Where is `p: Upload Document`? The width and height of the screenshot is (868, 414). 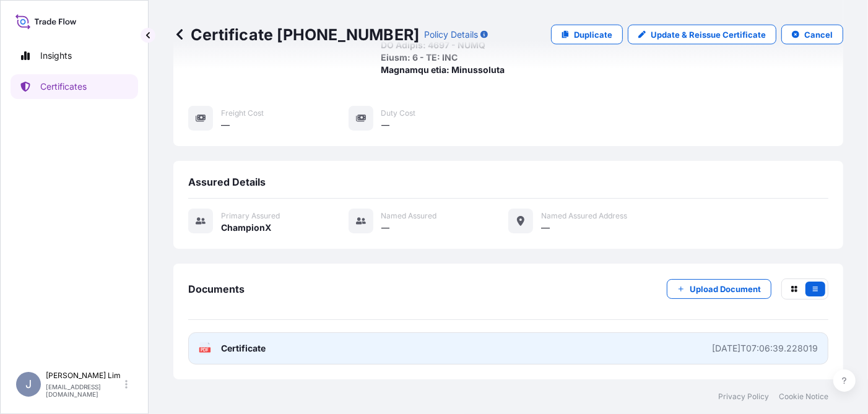 p: Upload Document is located at coordinates (725, 289).